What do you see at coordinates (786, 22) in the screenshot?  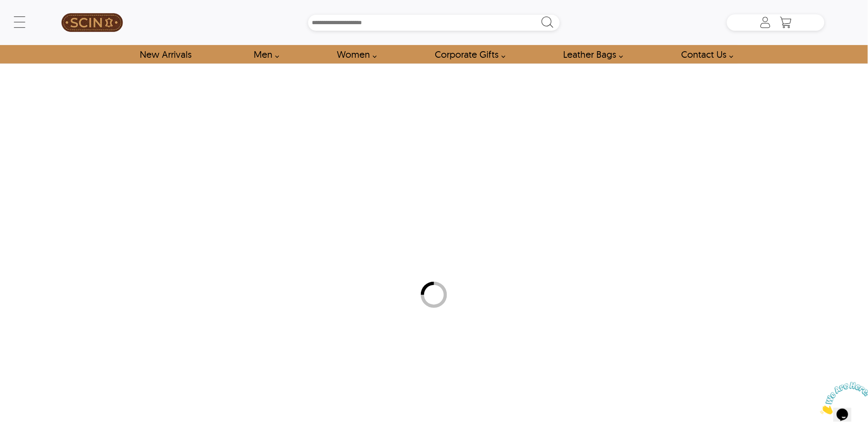 I see `a: Shopping Cart` at bounding box center [786, 22].